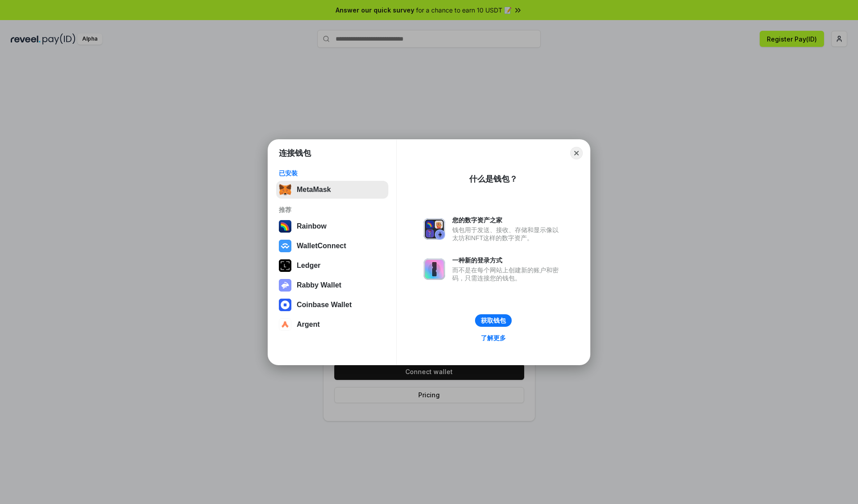 This screenshot has width=858, height=504. I want to click on button: Rabby Wallet, so click(332, 285).